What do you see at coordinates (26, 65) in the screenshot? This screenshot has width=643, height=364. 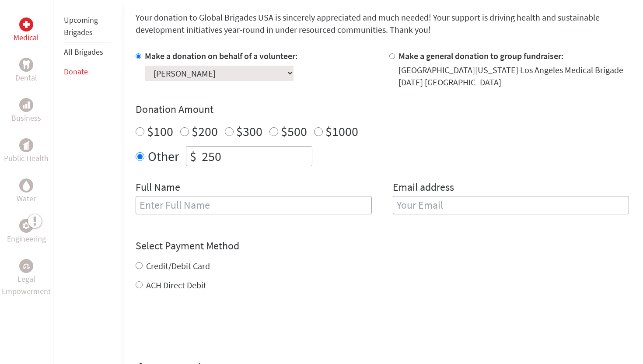 I see `div: Dental` at bounding box center [26, 65].